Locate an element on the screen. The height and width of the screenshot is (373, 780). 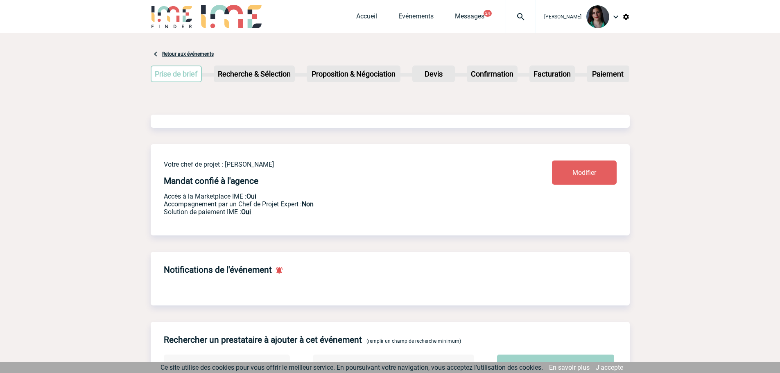
a: Retour aux événements is located at coordinates (188, 54).